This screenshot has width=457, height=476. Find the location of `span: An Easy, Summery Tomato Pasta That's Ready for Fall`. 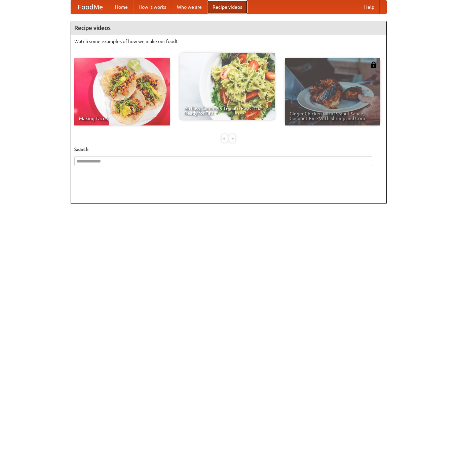

span: An Easy, Summery Tomato Pasta That's Ready for Fall is located at coordinates (227, 111).